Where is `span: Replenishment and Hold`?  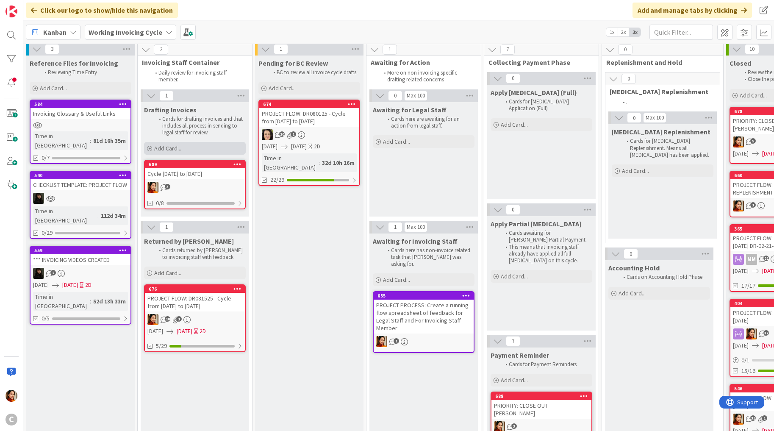 span: Replenishment and Hold is located at coordinates (660, 62).